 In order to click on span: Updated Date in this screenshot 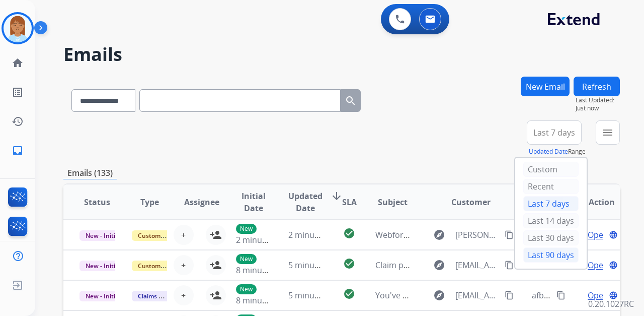, I will do `click(305, 202)`.